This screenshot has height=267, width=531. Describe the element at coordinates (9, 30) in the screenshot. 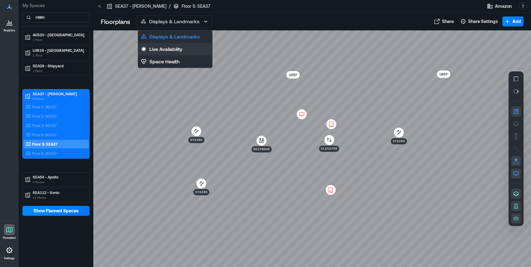

I see `p: Analytics` at that location.